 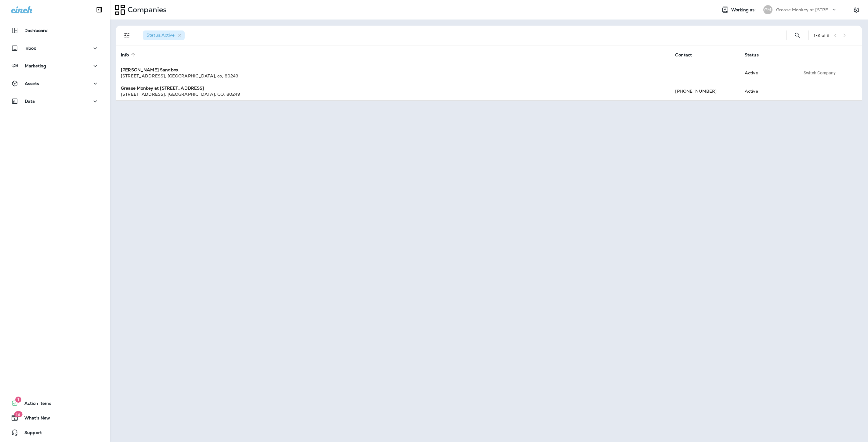 What do you see at coordinates (36, 31) in the screenshot?
I see `p: Dashboard` at bounding box center [36, 31].